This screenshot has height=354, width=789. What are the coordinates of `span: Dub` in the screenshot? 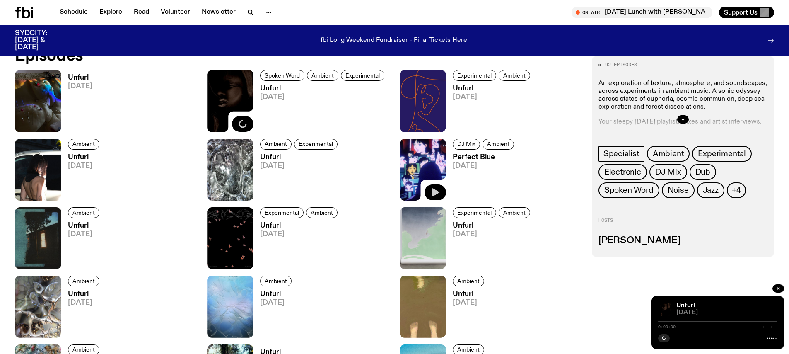 It's located at (703, 172).